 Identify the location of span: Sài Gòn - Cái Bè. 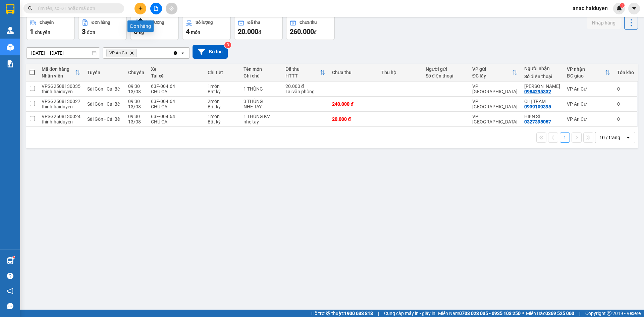
(103, 119).